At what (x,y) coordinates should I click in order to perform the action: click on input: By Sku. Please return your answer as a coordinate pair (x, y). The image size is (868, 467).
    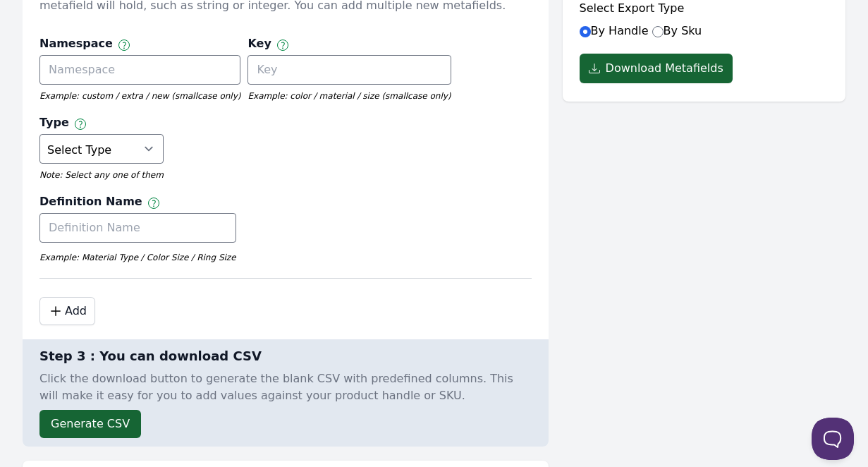
    Looking at the image, I should click on (658, 32).